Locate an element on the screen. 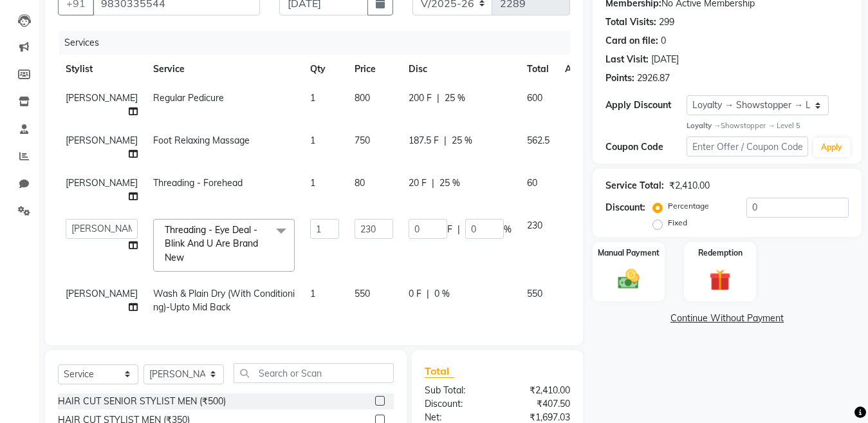  input: Enter Offer / Coupon Code is located at coordinates (747, 146).